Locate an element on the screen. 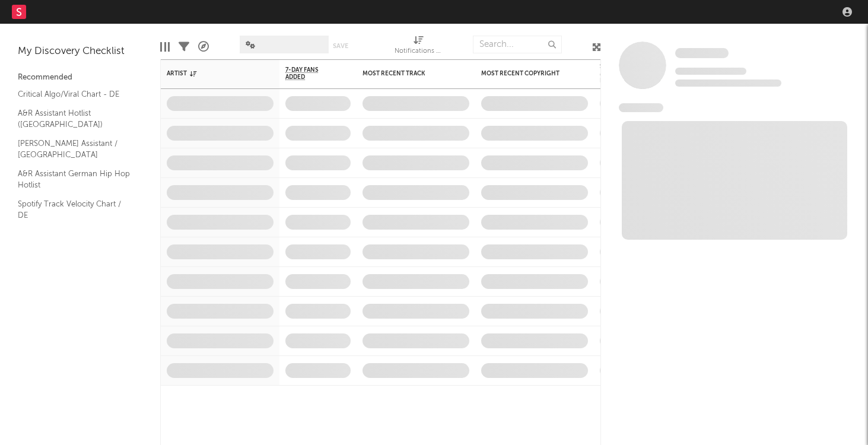 This screenshot has height=445, width=868. span: Some Artist is located at coordinates (701, 53).